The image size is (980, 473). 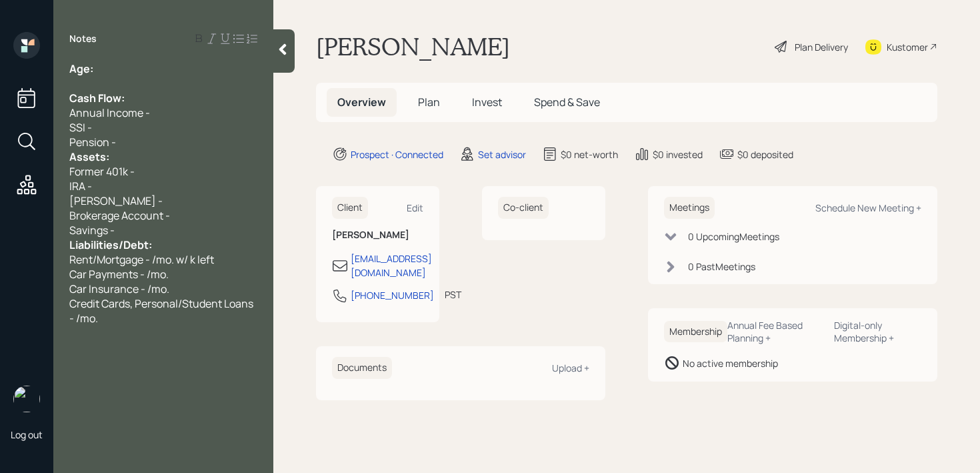 I want to click on span: Age:, so click(x=81, y=68).